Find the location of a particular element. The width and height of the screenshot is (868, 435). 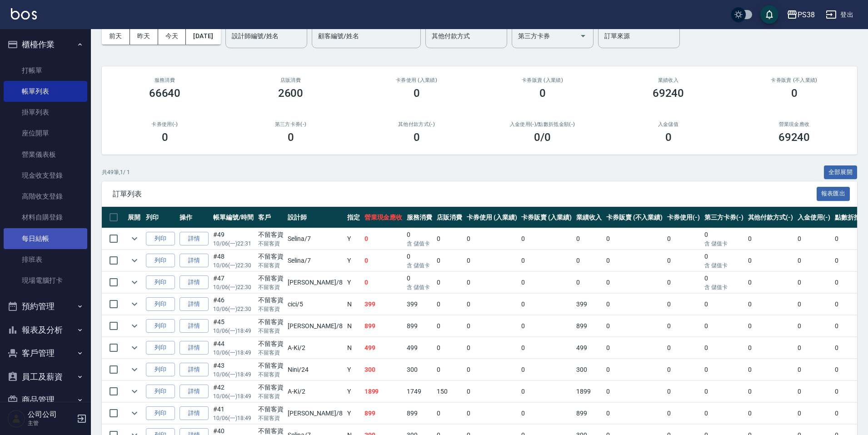

td: #49 is located at coordinates (233, 238).